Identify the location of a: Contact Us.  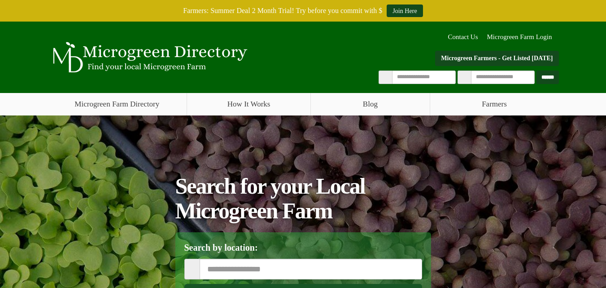
(463, 37).